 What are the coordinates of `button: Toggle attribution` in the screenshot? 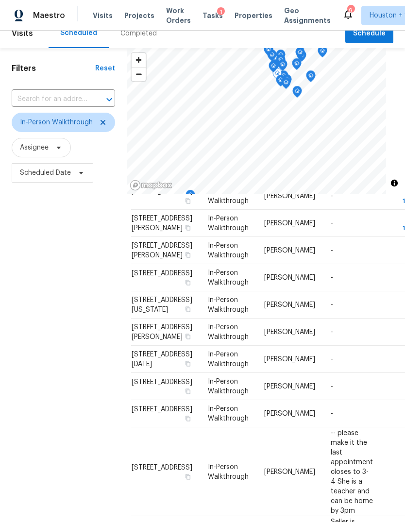 It's located at (394, 183).